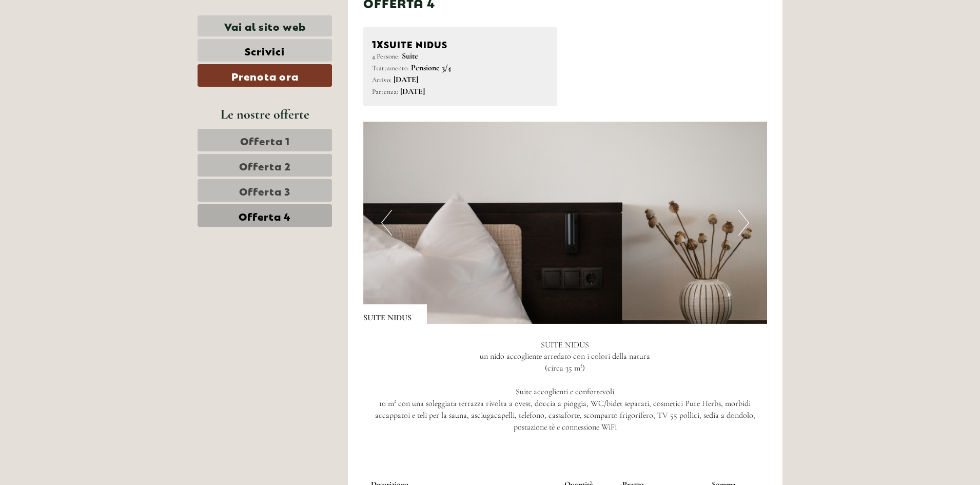 This screenshot has height=485, width=980. What do you see at coordinates (76, 54) in the screenshot?
I see `small: 16:03` at bounding box center [76, 54].